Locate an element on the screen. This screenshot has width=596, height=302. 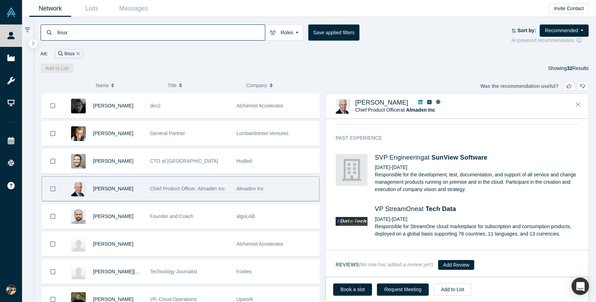
div: Was the recommendation useful? is located at coordinates (534, 86).